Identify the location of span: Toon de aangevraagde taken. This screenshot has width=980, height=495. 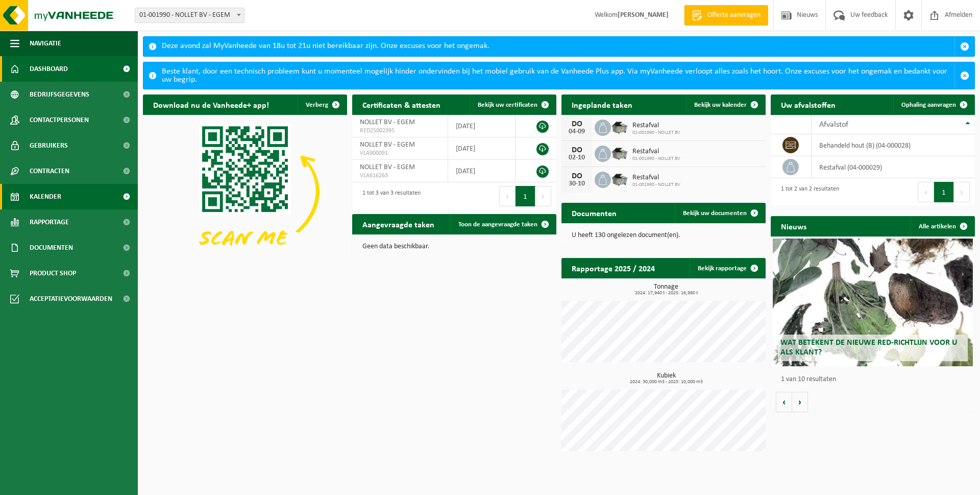
(498, 225).